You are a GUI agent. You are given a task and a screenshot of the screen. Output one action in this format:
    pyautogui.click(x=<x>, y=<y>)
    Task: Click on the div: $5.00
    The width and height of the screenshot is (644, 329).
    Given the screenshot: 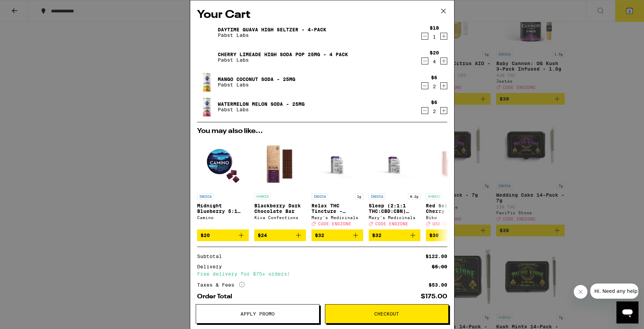 What is the action you would take?
    pyautogui.click(x=440, y=267)
    